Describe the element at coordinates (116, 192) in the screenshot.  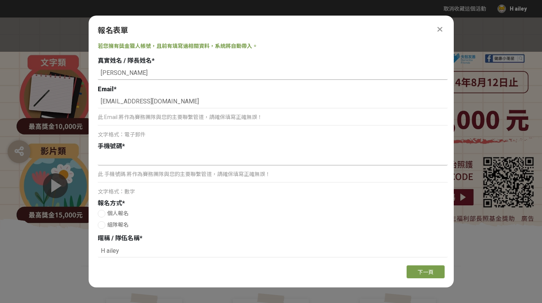
I see `span: 文字格式：數字` at that location.